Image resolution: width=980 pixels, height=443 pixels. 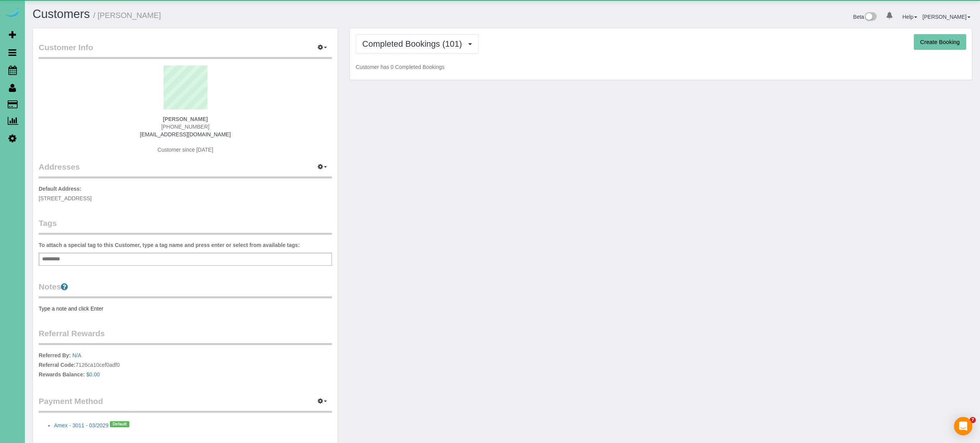 What do you see at coordinates (661, 67) in the screenshot?
I see `p: Customer has 0 Completed Bookings` at bounding box center [661, 67].